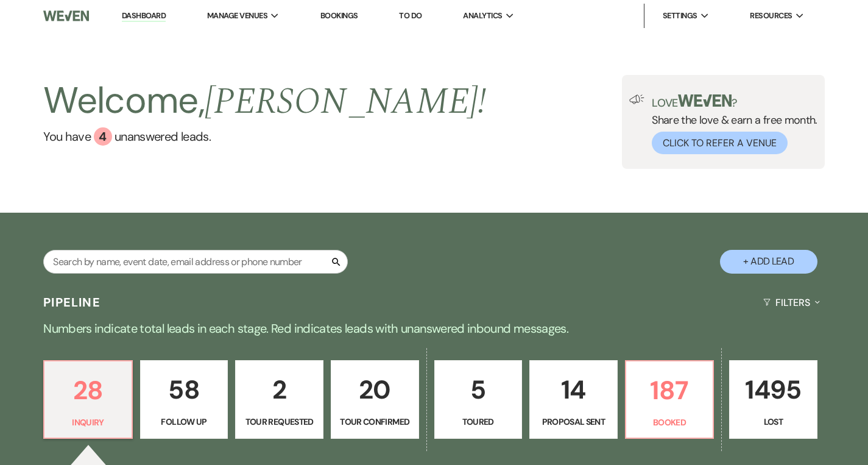  What do you see at coordinates (72, 302) in the screenshot?
I see `h3: Pipeline` at bounding box center [72, 302].